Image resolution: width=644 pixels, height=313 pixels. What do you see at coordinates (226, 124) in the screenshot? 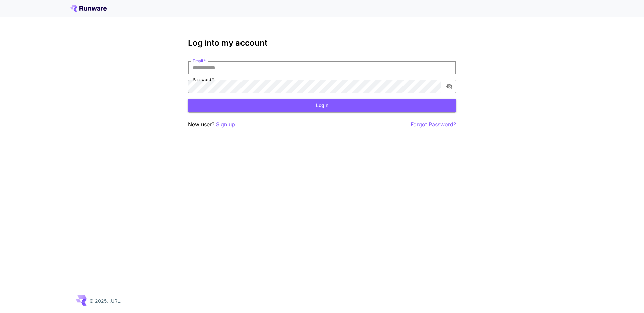
I see `p: Sign up` at bounding box center [226, 124].